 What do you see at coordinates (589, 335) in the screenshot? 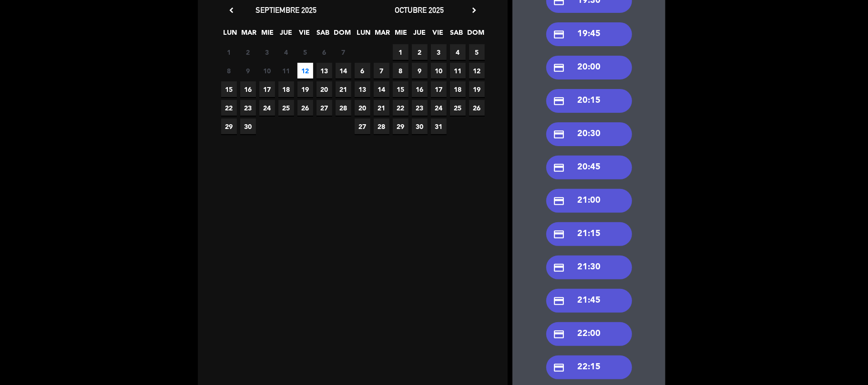
I see `div: 22:00` at bounding box center [589, 335].